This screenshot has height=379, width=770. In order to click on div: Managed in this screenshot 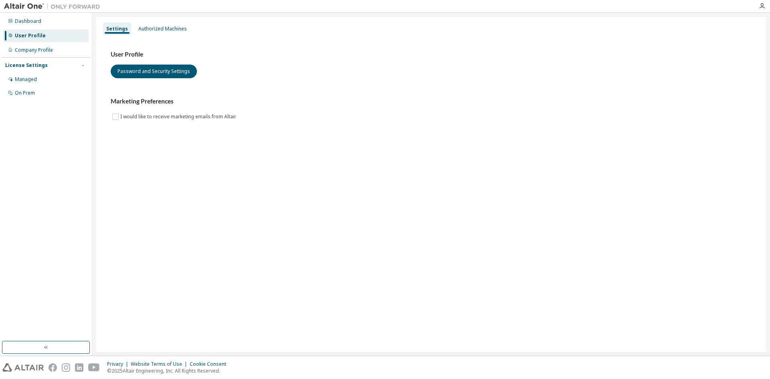, I will do `click(26, 79)`.